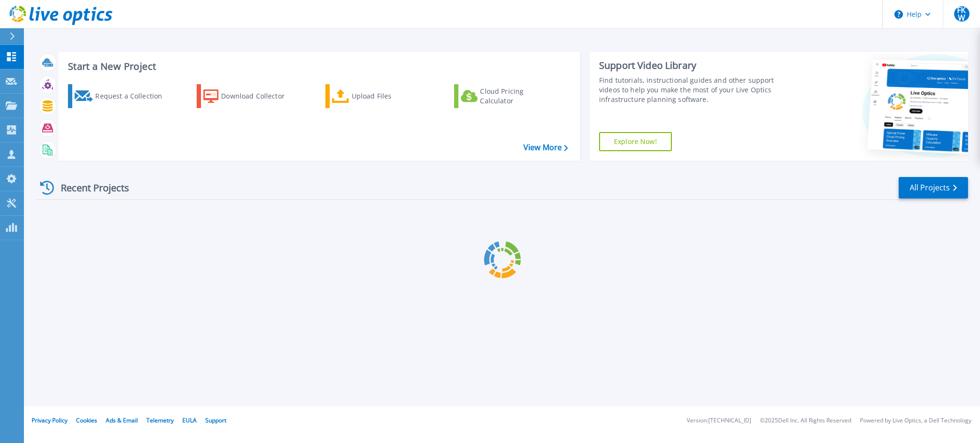  I want to click on a: View More, so click(546, 147).